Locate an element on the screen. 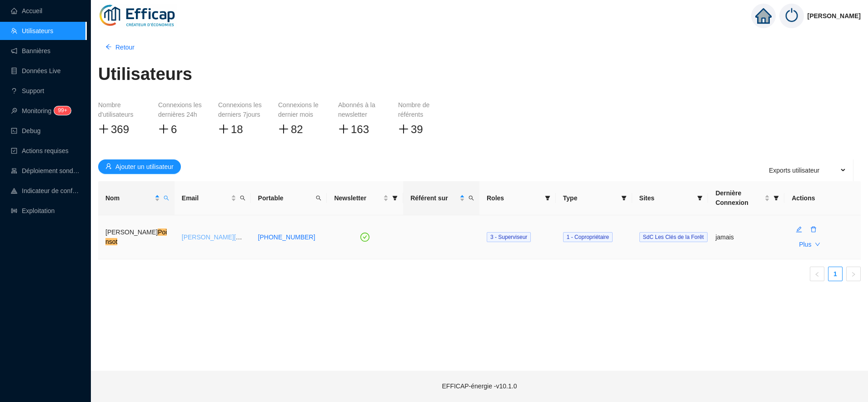  a: slidersExploitation is located at coordinates (33, 211).